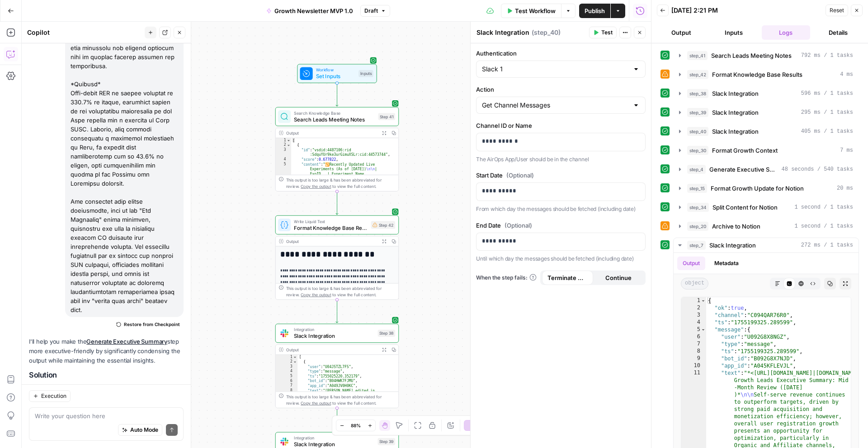 The width and height of the screenshot is (868, 448). Describe the element at coordinates (824, 226) in the screenshot. I see `span: 1 second / 1 tasks` at that location.